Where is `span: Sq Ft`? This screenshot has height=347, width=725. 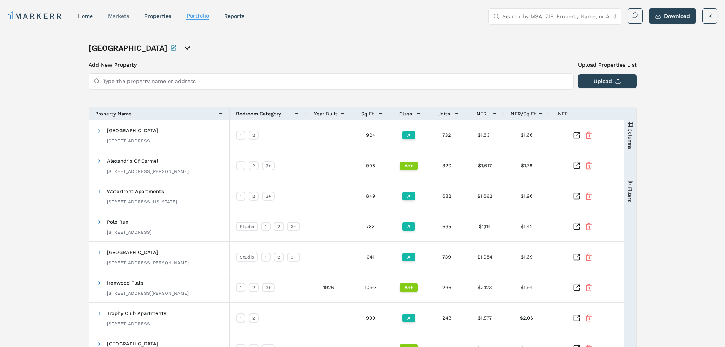 span: Sq Ft is located at coordinates (368, 113).